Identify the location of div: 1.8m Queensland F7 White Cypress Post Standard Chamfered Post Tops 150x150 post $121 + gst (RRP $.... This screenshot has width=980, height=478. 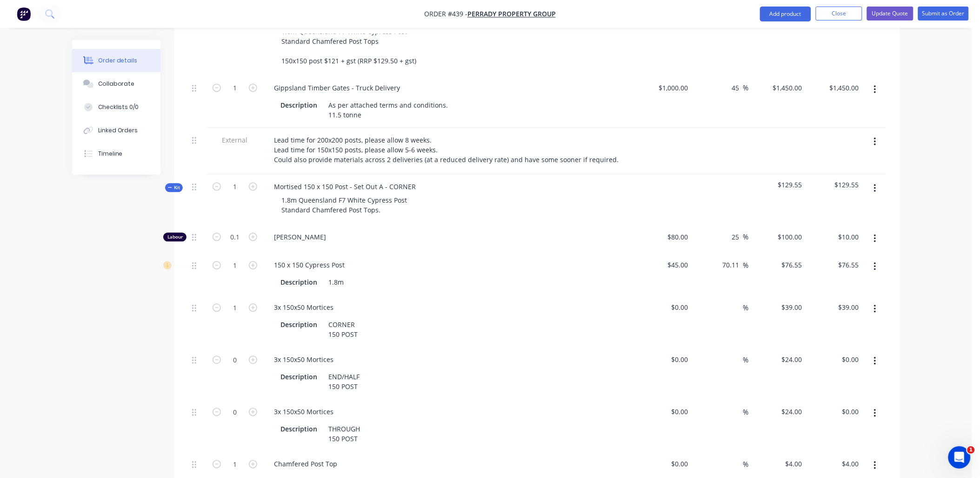
(349, 47).